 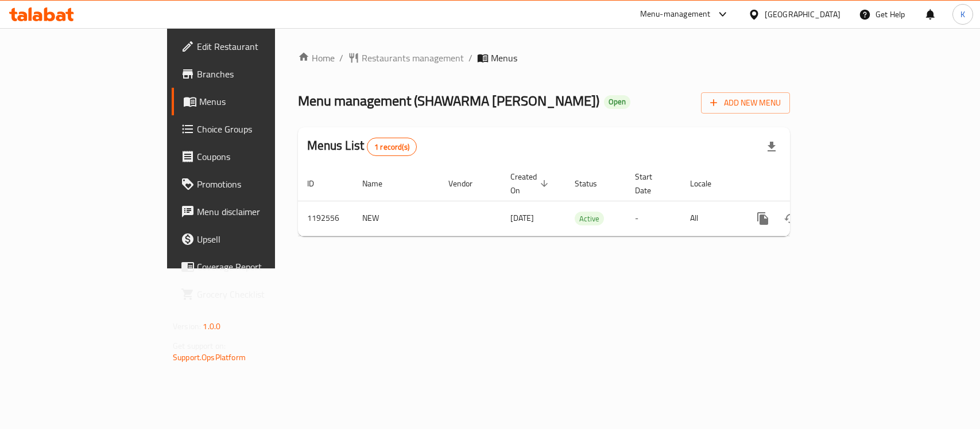 I want to click on span: Vendor, so click(x=468, y=184).